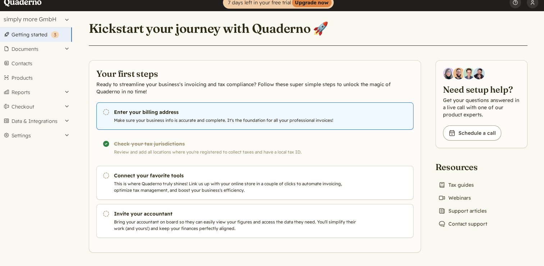 Image resolution: width=544 pixels, height=266 pixels. I want to click on p: Make sure your business info is accurate and complete. It's the foundation for all your professio..., so click(237, 120).